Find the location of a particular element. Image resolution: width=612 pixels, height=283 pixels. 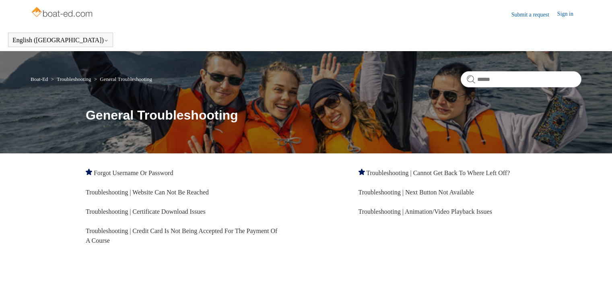

a: Forgot Username Or Password is located at coordinates (133, 173).